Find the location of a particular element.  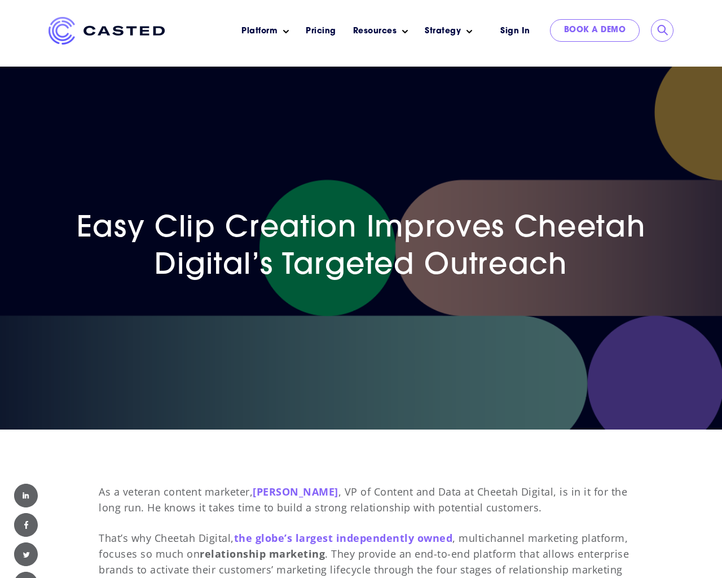

img: Linked is located at coordinates (26, 495).